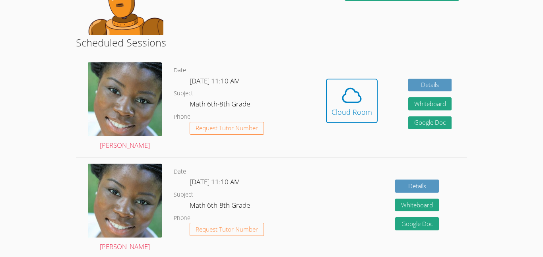 This screenshot has width=543, height=257. What do you see at coordinates (352, 101) in the screenshot?
I see `button: Cloud Room` at bounding box center [352, 101].